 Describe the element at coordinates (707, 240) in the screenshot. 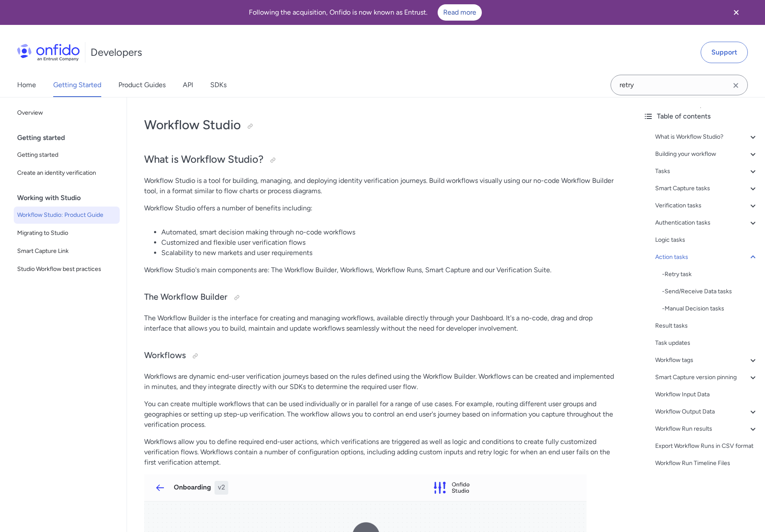

I see `div: Logic tasks` at that location.